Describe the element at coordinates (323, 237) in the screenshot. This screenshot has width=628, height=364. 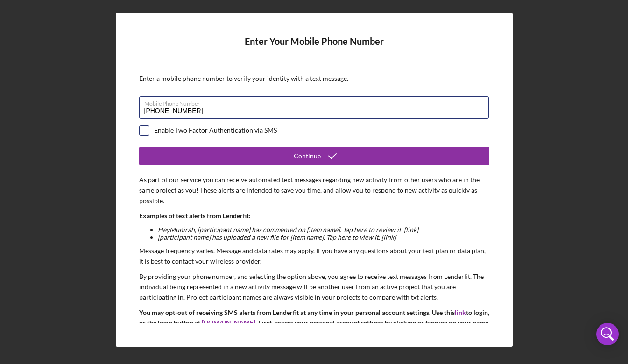
I see `li: [participant name] has uploaded a new file for [item name]. Tap here to view it. [link]` at that location.